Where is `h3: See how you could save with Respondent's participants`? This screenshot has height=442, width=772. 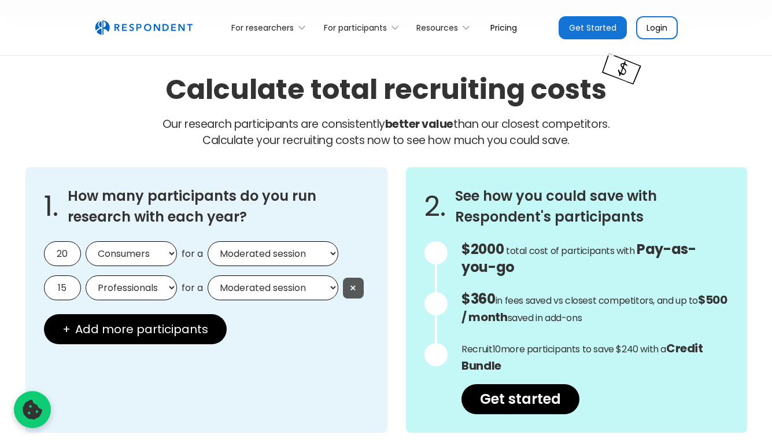
h3: See how you could save with Respondent's participants is located at coordinates (592, 206).